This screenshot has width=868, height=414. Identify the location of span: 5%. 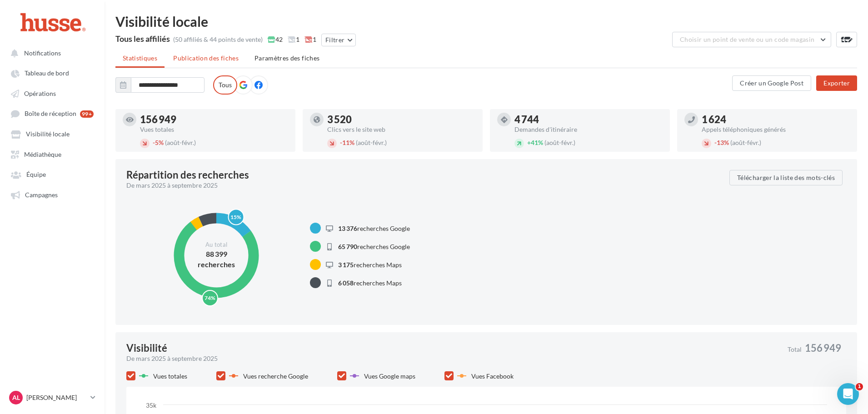
(158, 142).